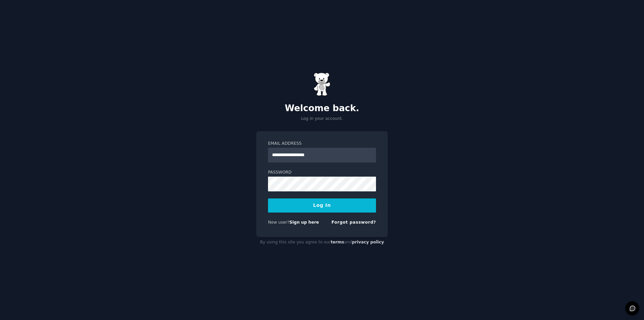 This screenshot has width=644, height=320. Describe the element at coordinates (279, 222) in the screenshot. I see `span: New user?` at that location.